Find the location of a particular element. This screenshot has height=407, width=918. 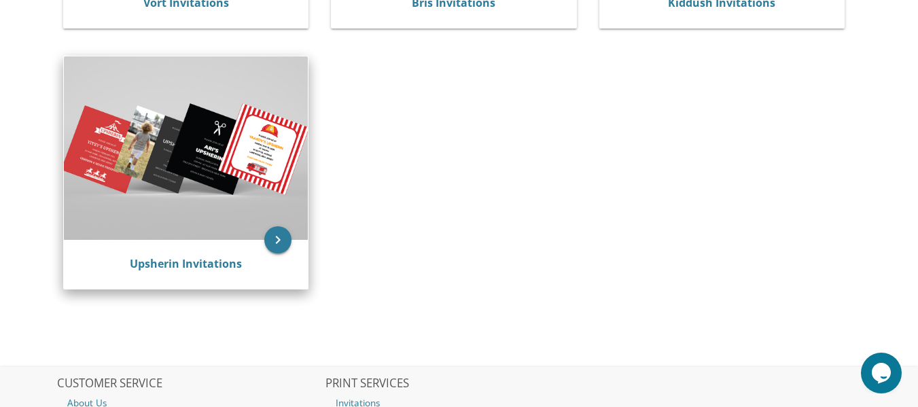

h2: CUSTOMER SERVICE is located at coordinates (190, 384).